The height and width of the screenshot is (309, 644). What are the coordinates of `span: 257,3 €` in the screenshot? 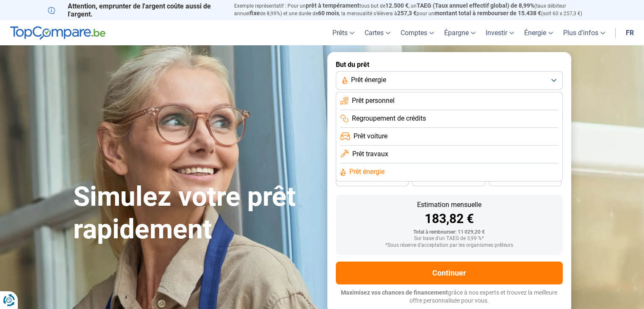 It's located at (407, 13).